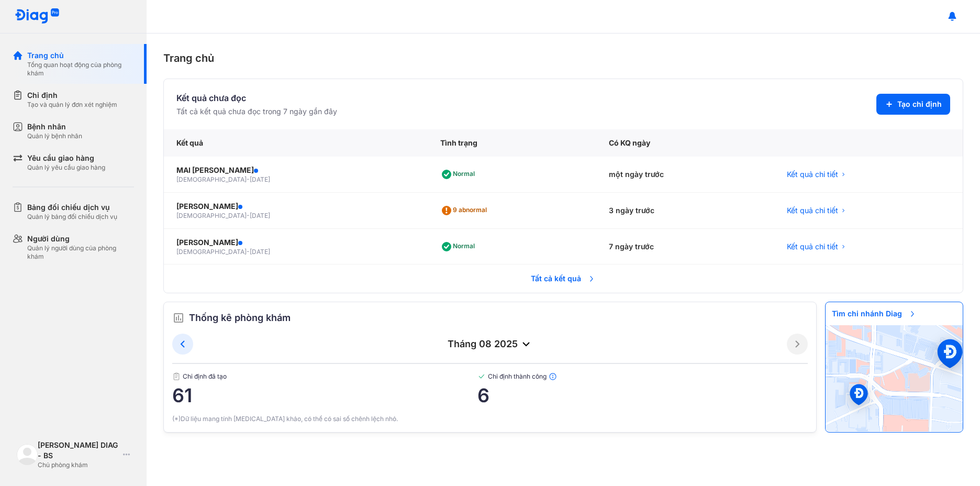  What do you see at coordinates (81, 252) in the screenshot?
I see `div: Quản lý người dùng của phòng khám` at bounding box center [81, 252].